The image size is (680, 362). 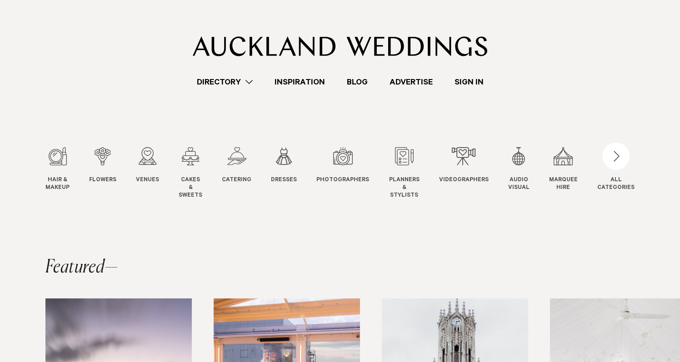 I want to click on a: Marquee Hire, so click(x=563, y=170).